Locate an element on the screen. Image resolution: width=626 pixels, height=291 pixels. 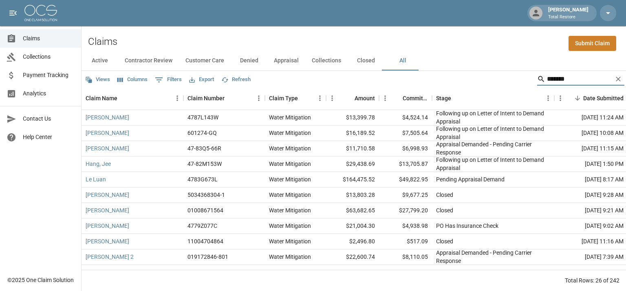
div: 7008500440-1 is located at coordinates (206, 272).